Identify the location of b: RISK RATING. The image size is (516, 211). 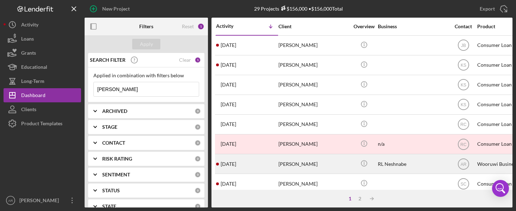
(117, 159).